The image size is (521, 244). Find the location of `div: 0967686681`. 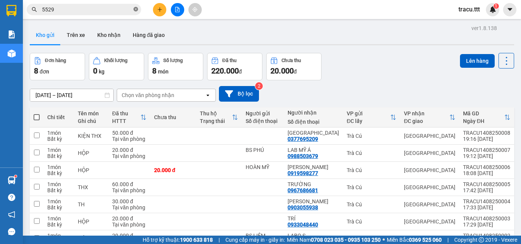

div: 0967686681 is located at coordinates (303, 191).